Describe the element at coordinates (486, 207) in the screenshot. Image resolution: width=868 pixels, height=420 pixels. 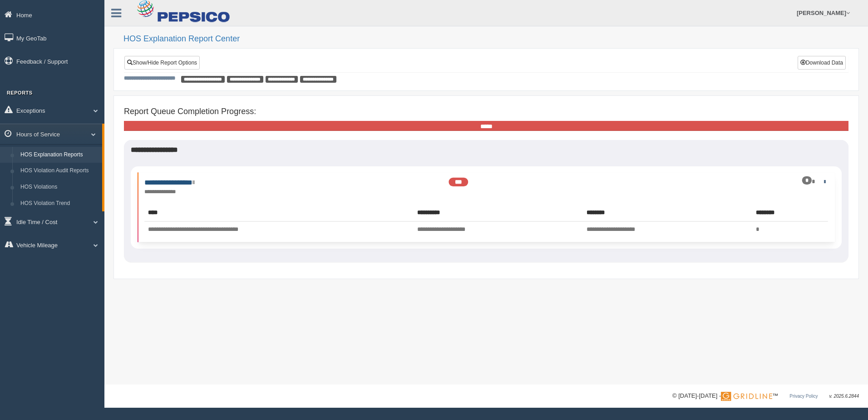
I see `li: Expand` at that location.